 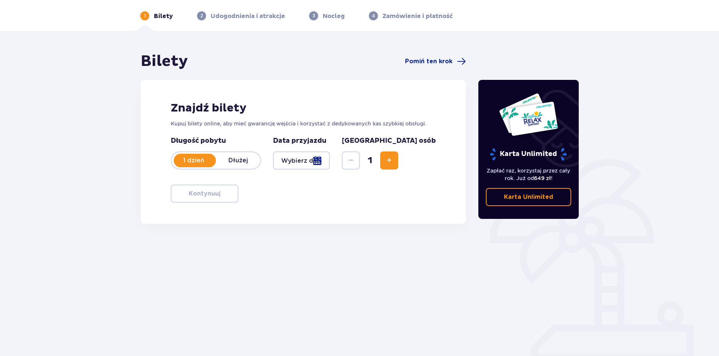 What do you see at coordinates (205, 193) in the screenshot?
I see `button: Kontynuuj` at bounding box center [205, 193].